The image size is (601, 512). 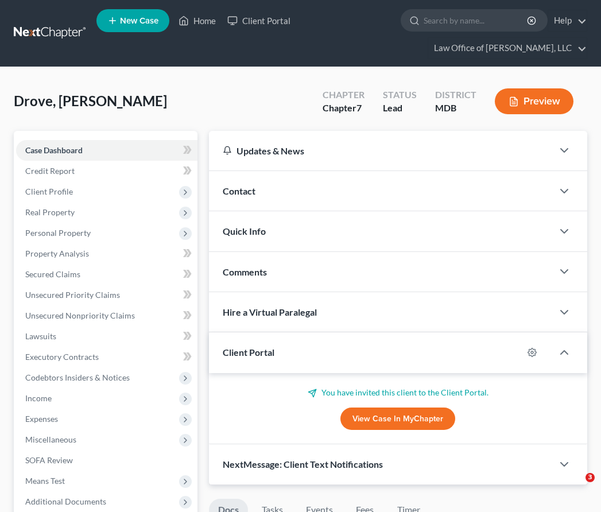 What do you see at coordinates (62, 357) in the screenshot?
I see `span: Executory Contracts` at bounding box center [62, 357].